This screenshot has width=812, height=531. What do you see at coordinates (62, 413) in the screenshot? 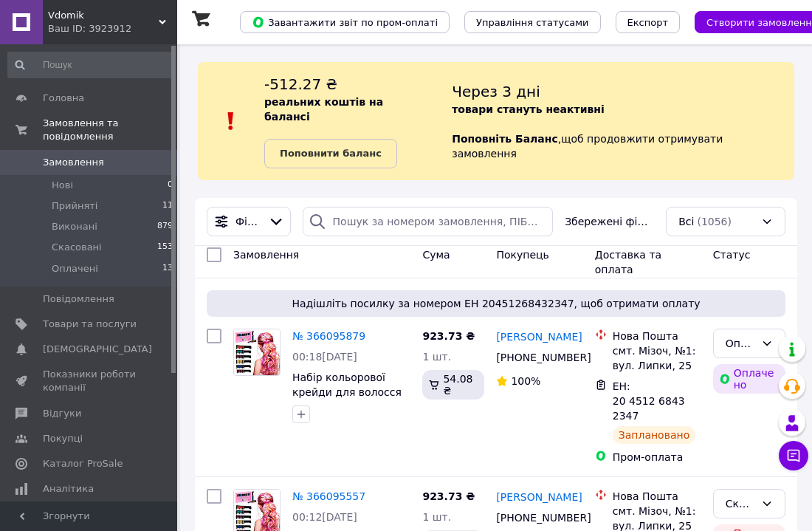
I see `span: Відгуки` at bounding box center [62, 413].